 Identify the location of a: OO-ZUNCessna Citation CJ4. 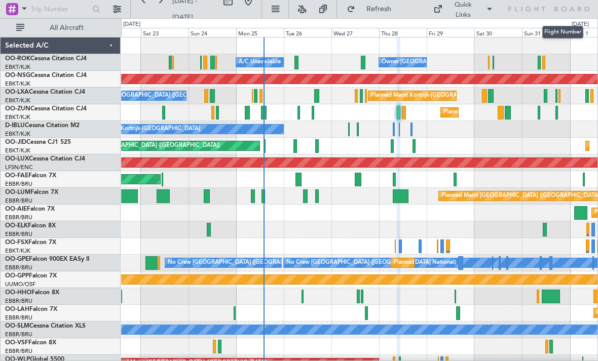
(46, 109).